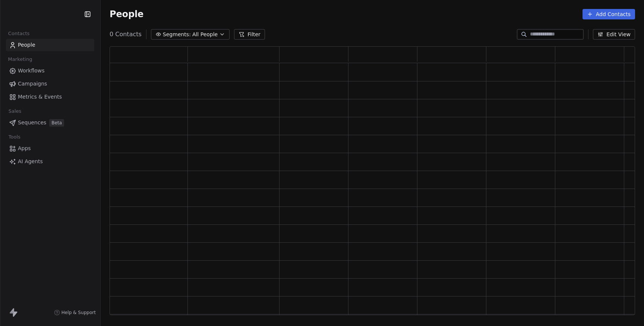 This screenshot has width=644, height=326. I want to click on button: Edit View, so click(614, 34).